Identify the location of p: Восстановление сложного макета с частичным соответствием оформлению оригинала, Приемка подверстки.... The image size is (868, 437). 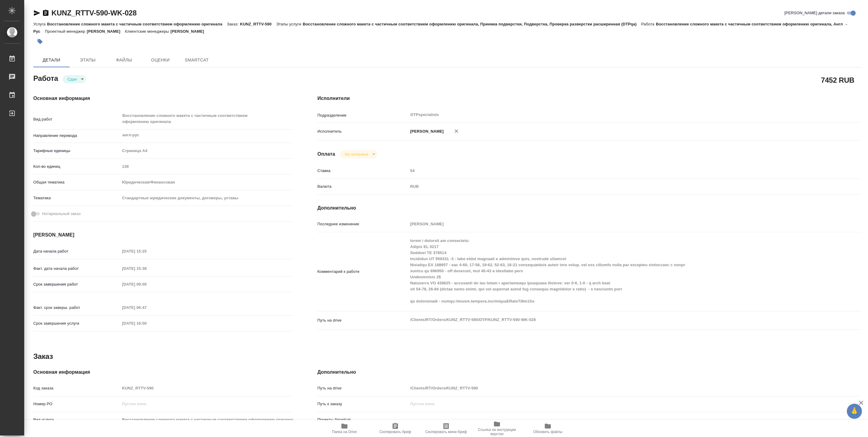
(472, 24).